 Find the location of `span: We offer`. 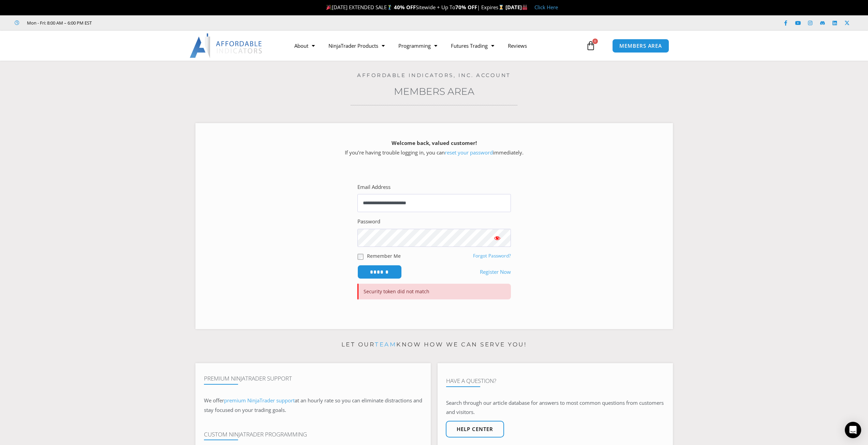

span: We offer is located at coordinates (214, 400).